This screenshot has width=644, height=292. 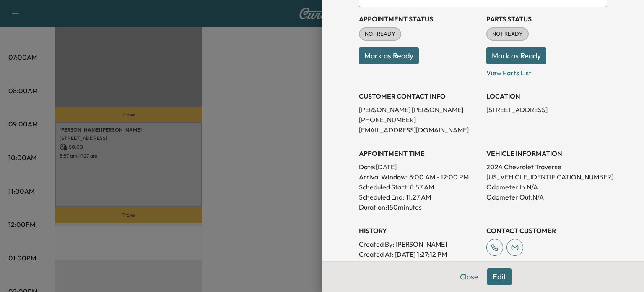 What do you see at coordinates (420, 207) in the screenshot?
I see `p: Duration: 150 minutes` at bounding box center [420, 207].